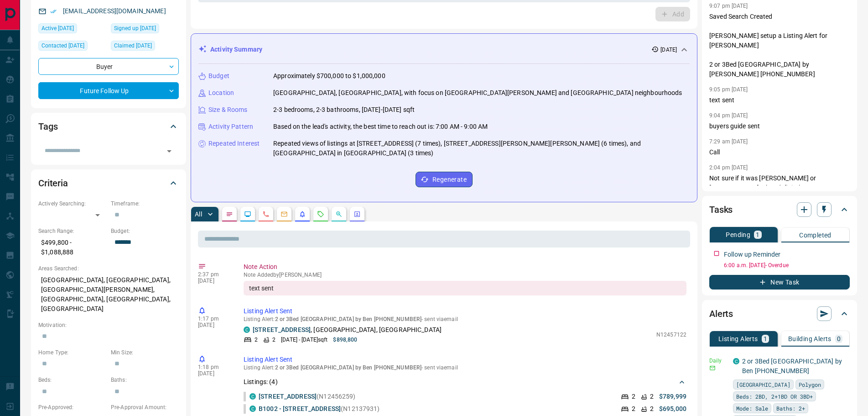 The width and height of the screenshot is (868, 416). I want to click on p: 1:17 pm, so click(214, 319).